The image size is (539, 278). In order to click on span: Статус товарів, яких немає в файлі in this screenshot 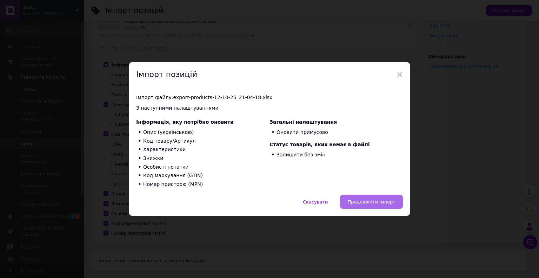, I will do `click(320, 144)`.